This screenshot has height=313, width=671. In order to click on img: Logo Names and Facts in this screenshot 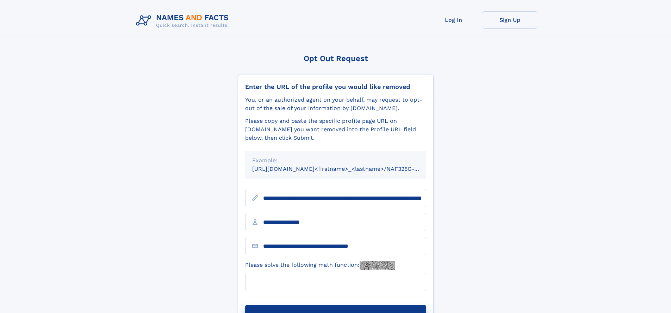, I will do `click(184, 21)`.